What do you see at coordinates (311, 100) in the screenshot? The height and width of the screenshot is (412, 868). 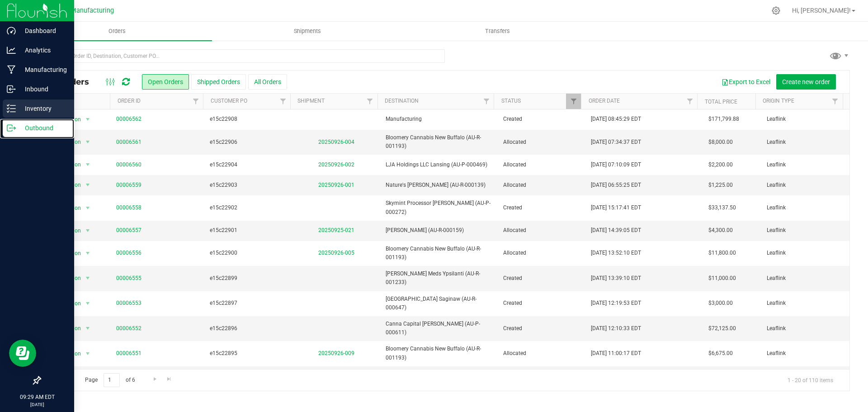 I see `a: Shipment` at bounding box center [311, 100].